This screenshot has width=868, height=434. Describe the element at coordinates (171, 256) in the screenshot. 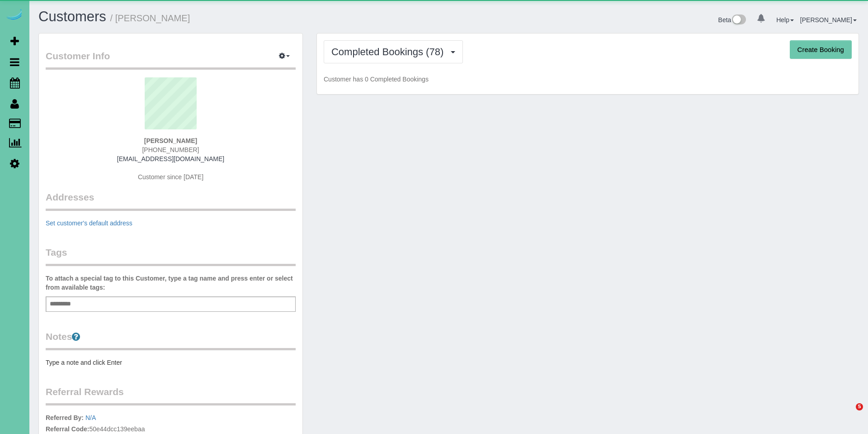

I see `legend: Tags` at that location.